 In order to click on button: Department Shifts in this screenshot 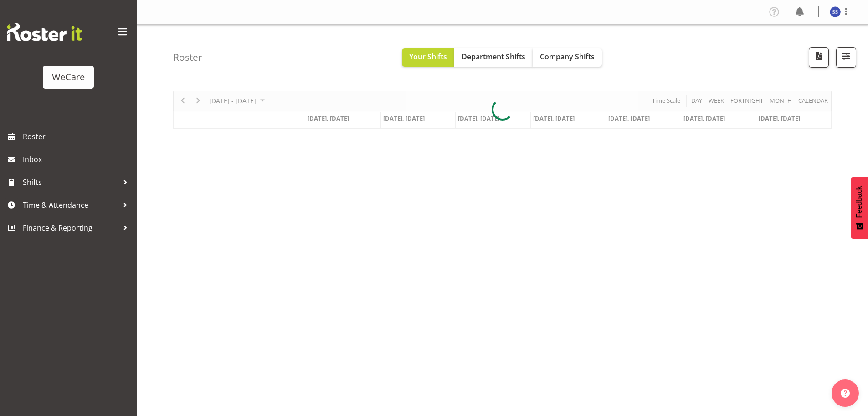, I will do `click(494, 58)`.